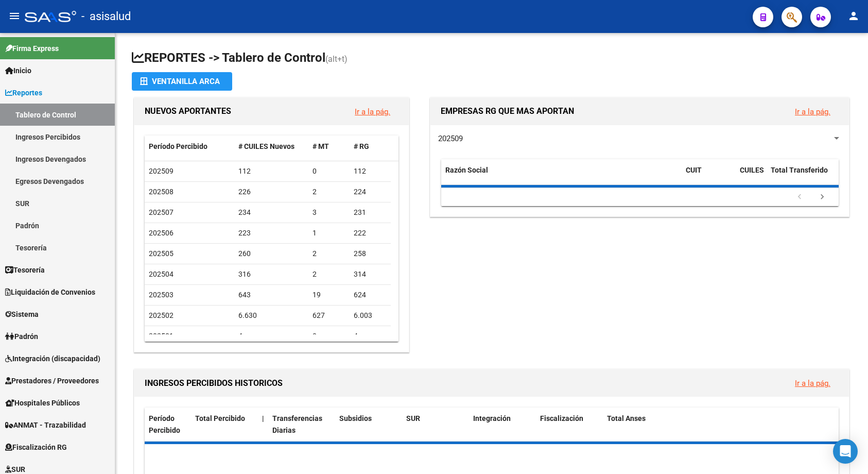 This screenshot has height=474, width=868. I want to click on div: 226, so click(271, 192).